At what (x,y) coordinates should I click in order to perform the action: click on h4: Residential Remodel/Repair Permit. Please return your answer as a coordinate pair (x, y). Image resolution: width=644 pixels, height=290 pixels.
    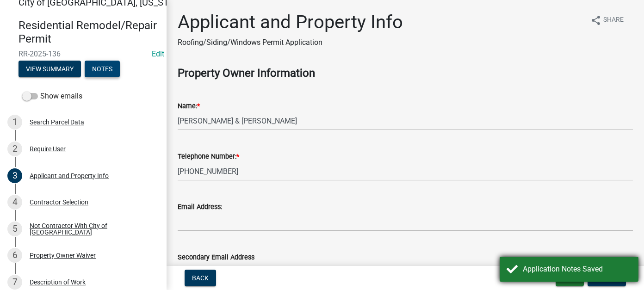
    Looking at the image, I should click on (89, 32).